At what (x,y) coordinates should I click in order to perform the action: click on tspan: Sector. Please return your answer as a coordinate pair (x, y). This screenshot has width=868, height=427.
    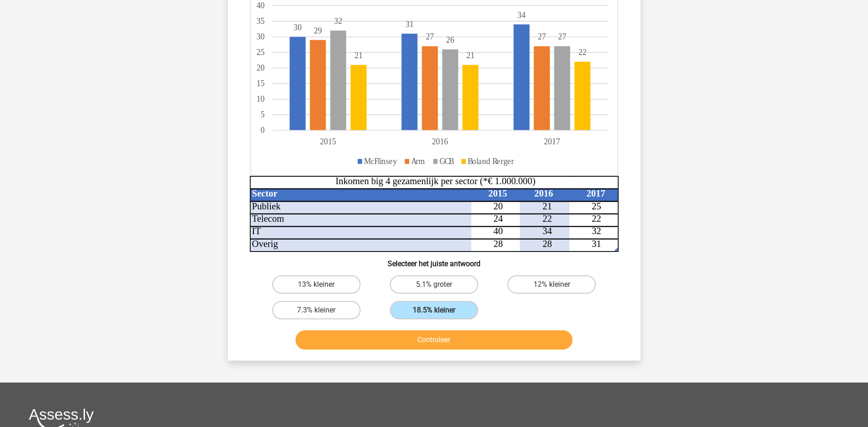
    Looking at the image, I should click on (264, 193).